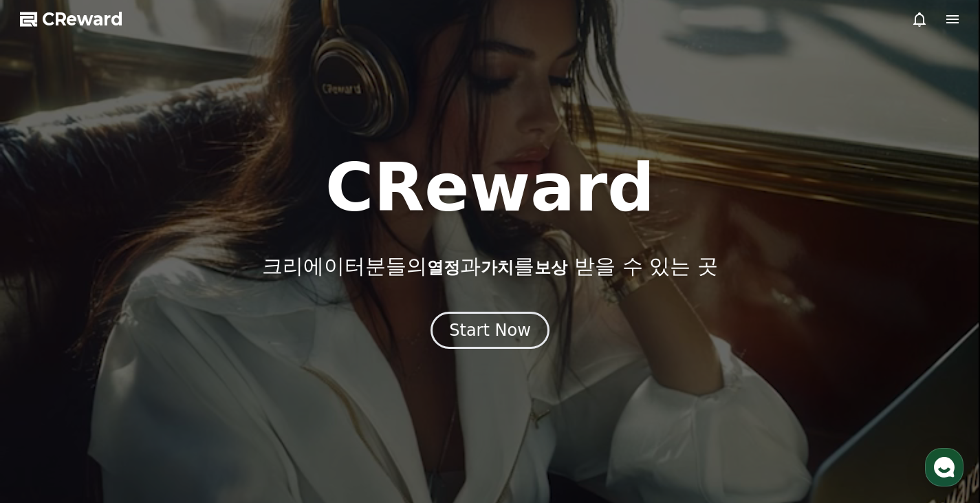 The width and height of the screenshot is (980, 503). What do you see at coordinates (83, 19) in the screenshot?
I see `span: CReward` at bounding box center [83, 19].